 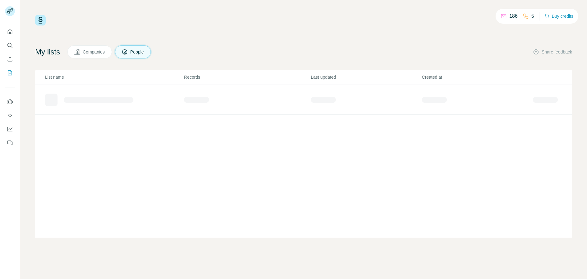 What do you see at coordinates (94, 52) in the screenshot?
I see `span: Companies` at bounding box center [94, 52].